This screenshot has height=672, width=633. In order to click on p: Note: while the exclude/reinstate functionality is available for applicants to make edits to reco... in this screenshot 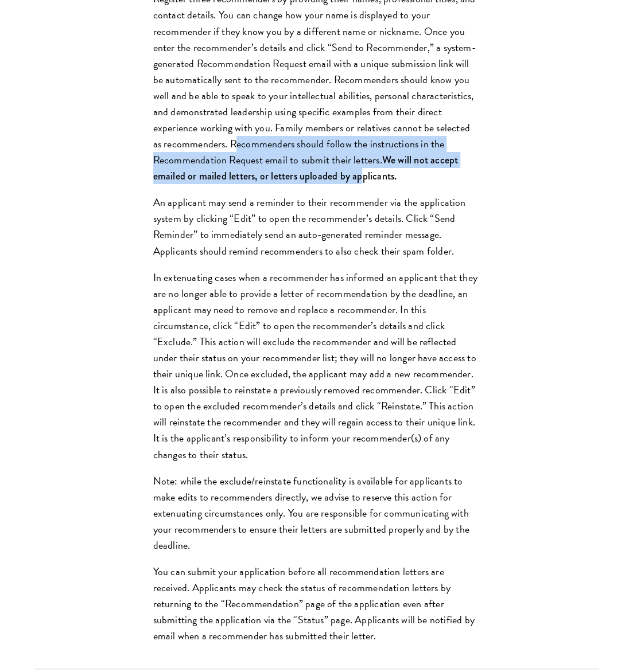, I will do `click(316, 513)`.